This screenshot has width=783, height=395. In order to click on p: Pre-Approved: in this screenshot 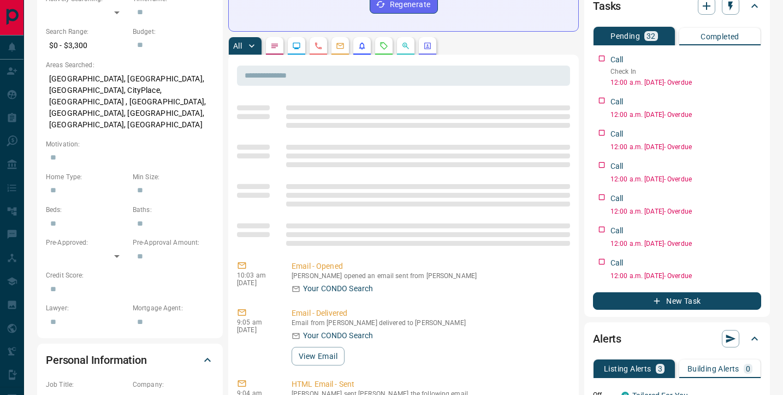, I will do `click(86, 242)`.